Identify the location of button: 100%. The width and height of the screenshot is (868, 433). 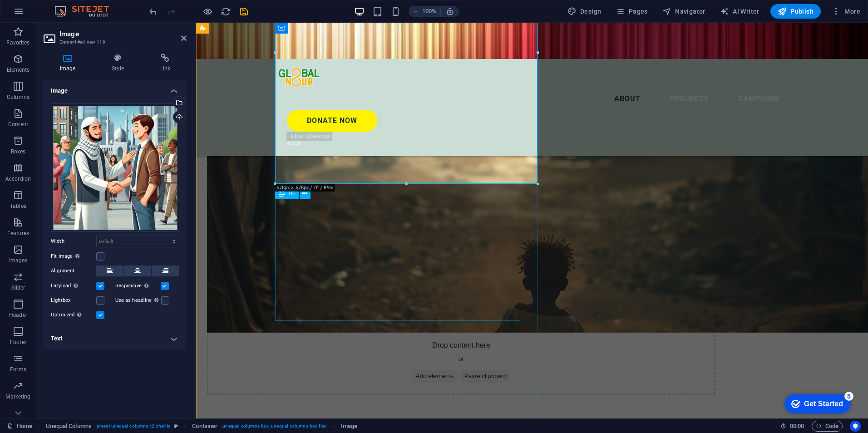
(424, 11).